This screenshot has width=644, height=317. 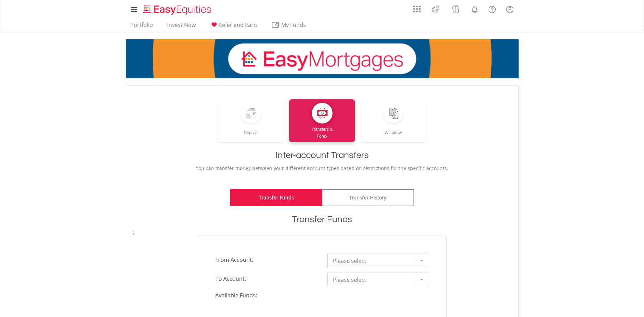 I want to click on a: Transfers &Forex, so click(x=322, y=121).